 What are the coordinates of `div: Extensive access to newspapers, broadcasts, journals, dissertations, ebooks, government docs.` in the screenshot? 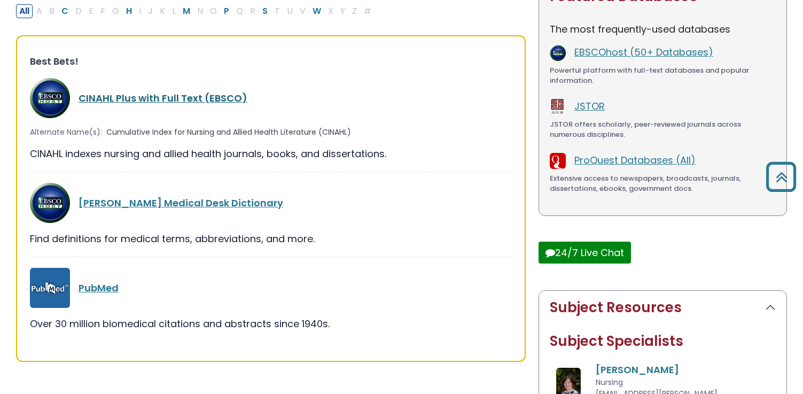 It's located at (663, 183).